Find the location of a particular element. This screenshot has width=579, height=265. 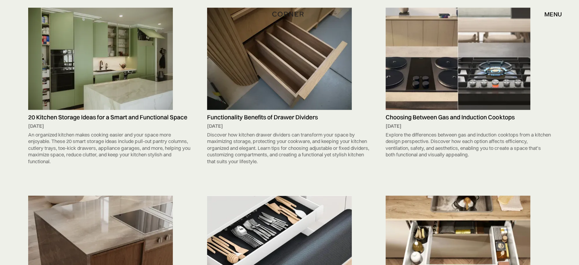

a: home is located at coordinates (289, 14).